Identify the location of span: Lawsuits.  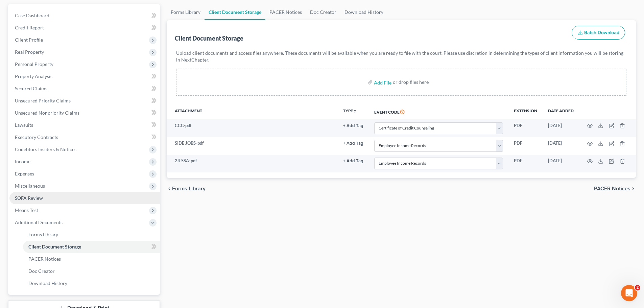
(24, 125).